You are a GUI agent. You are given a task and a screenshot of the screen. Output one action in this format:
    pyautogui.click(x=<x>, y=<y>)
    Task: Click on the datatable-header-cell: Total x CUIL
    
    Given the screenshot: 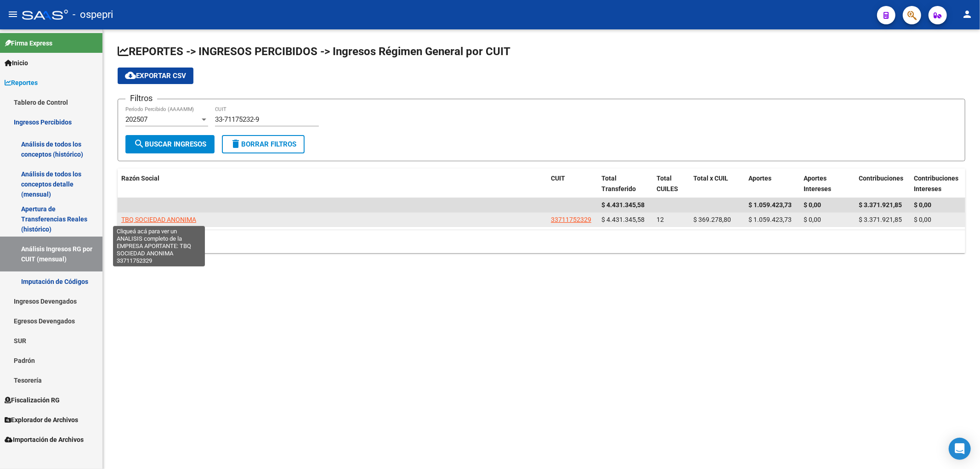 What is the action you would take?
    pyautogui.click(x=717, y=184)
    